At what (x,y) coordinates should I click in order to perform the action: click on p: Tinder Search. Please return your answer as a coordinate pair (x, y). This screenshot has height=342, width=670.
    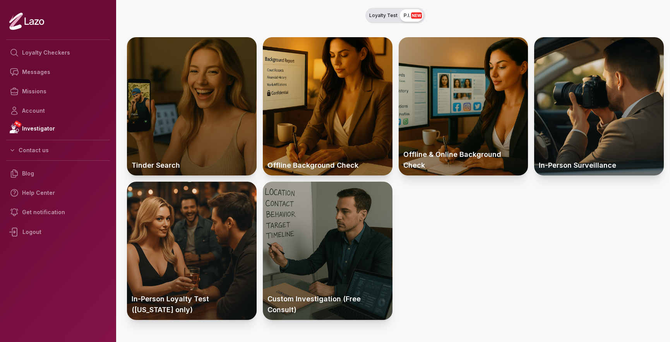
    Looking at the image, I should click on (192, 165).